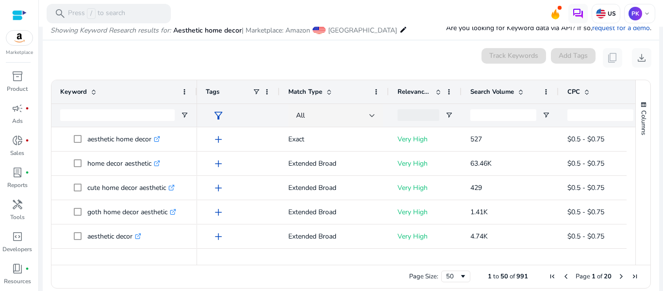 This screenshot has height=291, width=663. What do you see at coordinates (17, 204) in the screenshot?
I see `span: handyman` at bounding box center [17, 204].